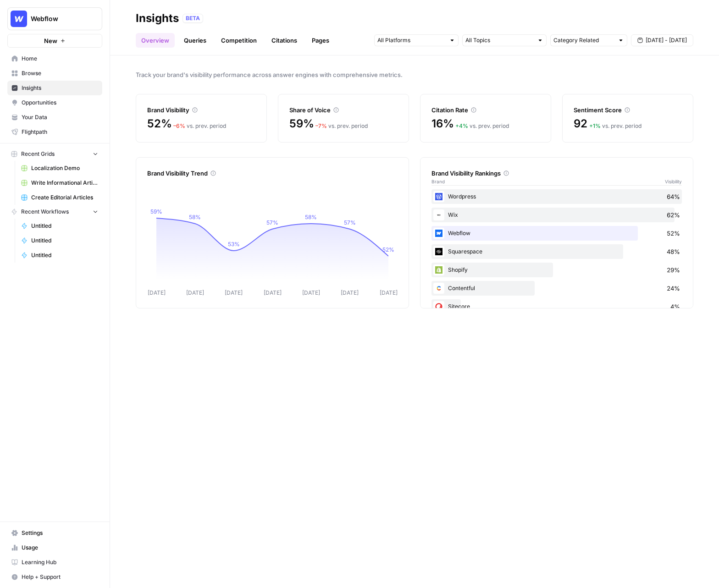 The width and height of the screenshot is (719, 588). What do you see at coordinates (285, 40) in the screenshot?
I see `a: Citations` at bounding box center [285, 40].